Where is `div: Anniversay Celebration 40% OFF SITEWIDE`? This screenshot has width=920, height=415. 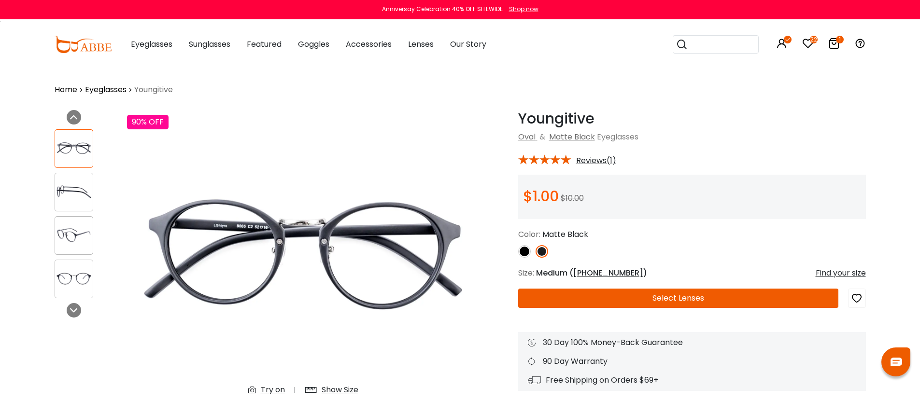
div: Anniversay Celebration 40% OFF SITEWIDE is located at coordinates (442, 9).